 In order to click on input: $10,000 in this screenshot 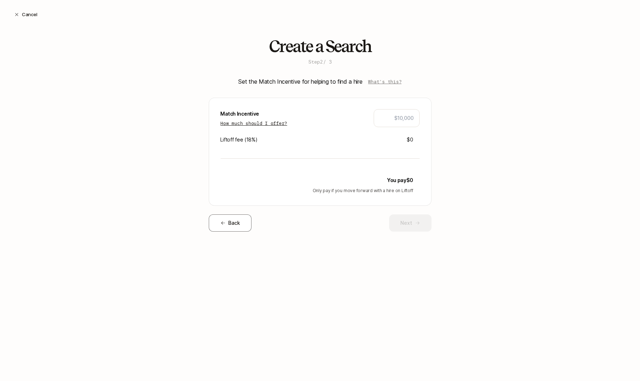, I will do `click(397, 118)`.